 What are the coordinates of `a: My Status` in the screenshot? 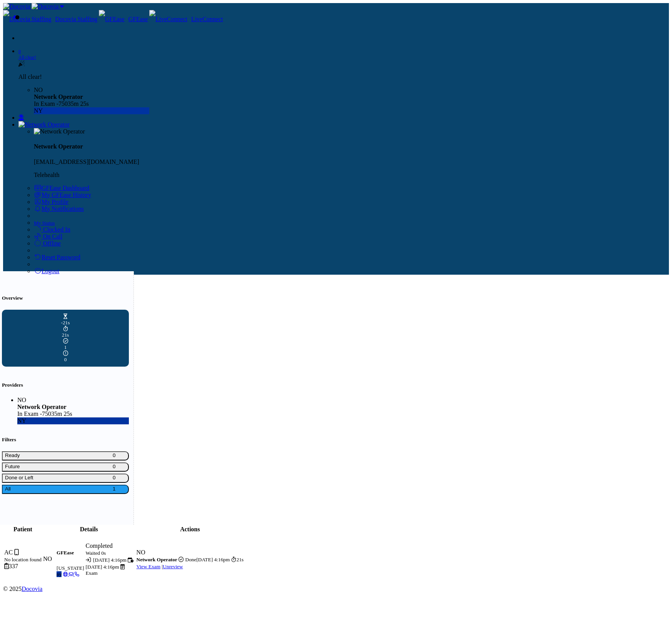 It's located at (44, 222).